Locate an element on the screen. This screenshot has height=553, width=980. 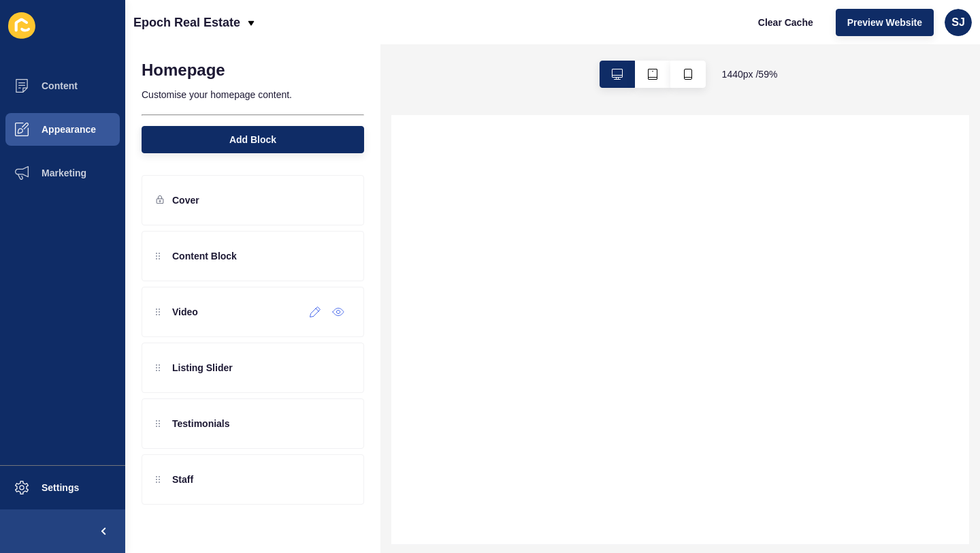
p: Testimonials is located at coordinates (201, 424).